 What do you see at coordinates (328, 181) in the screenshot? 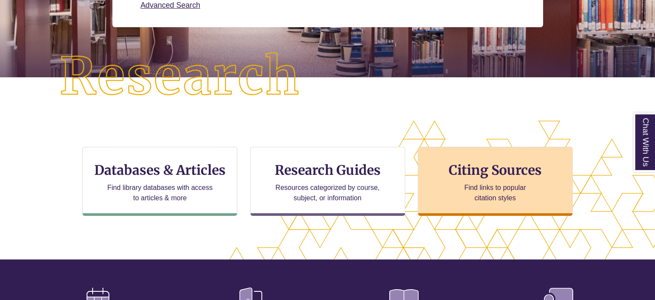
I see `a: Research Guides Resources categorized by course, subject, or information` at bounding box center [328, 181].